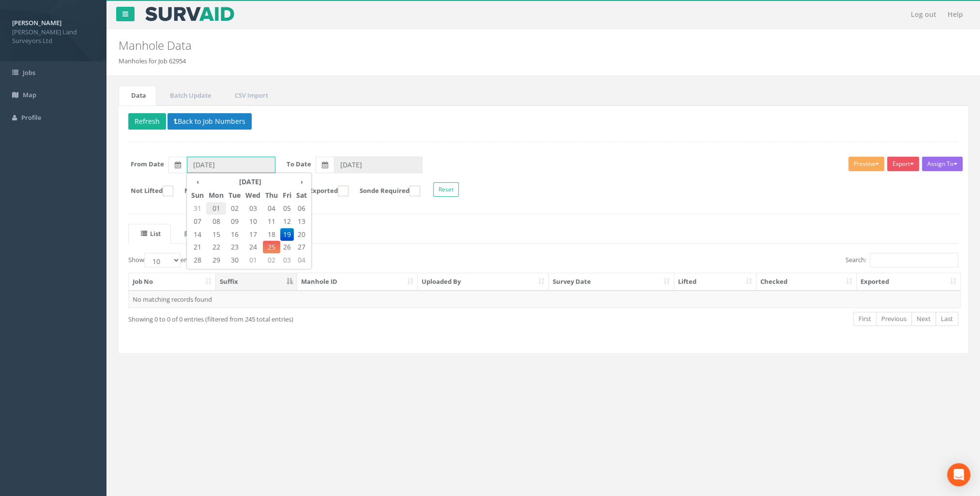 The width and height of the screenshot is (980, 496). I want to click on a: Next, so click(924, 319).